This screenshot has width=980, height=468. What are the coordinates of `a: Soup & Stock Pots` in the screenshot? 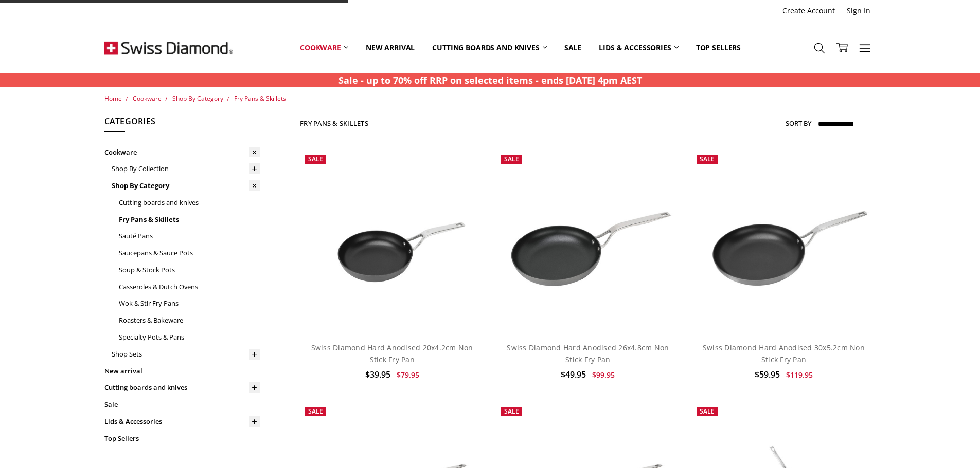 It's located at (189, 270).